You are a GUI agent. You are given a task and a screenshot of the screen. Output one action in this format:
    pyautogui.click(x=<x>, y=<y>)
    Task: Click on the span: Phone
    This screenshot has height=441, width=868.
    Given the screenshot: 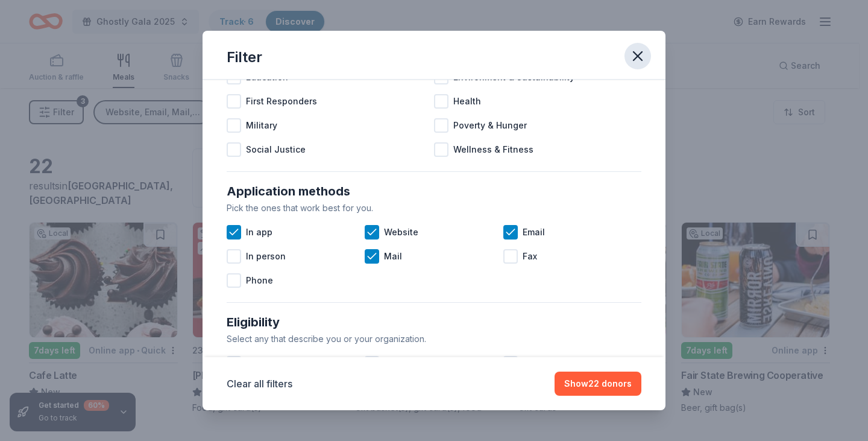 What is the action you would take?
    pyautogui.click(x=259, y=281)
    